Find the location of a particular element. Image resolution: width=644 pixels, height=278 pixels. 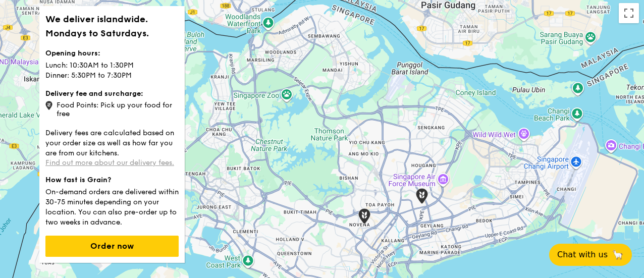

h1: We deliver islandwide. Mondays to Saturdays. is located at coordinates (112, 26).